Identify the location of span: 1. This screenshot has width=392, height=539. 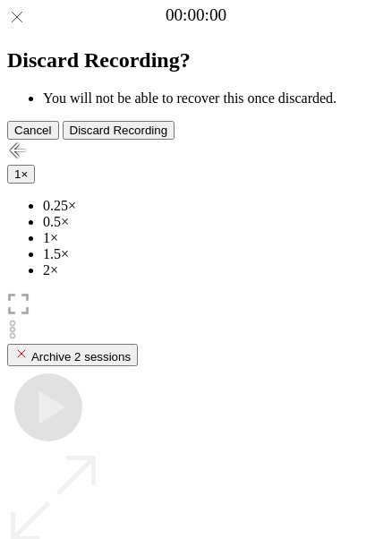
(17, 173).